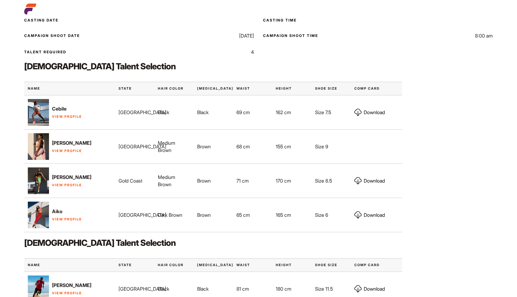 This screenshot has width=517, height=297. What do you see at coordinates (253, 52) in the screenshot?
I see `p: 4` at bounding box center [253, 52].